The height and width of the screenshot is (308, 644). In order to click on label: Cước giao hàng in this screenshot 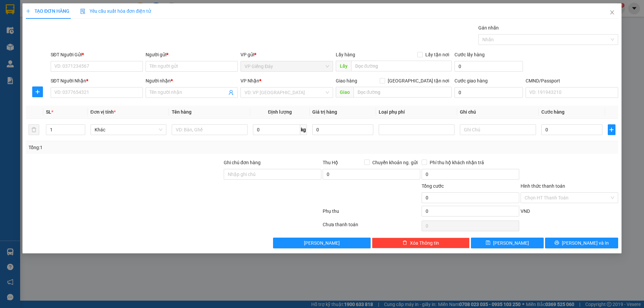, I will do `click(471, 81)`.